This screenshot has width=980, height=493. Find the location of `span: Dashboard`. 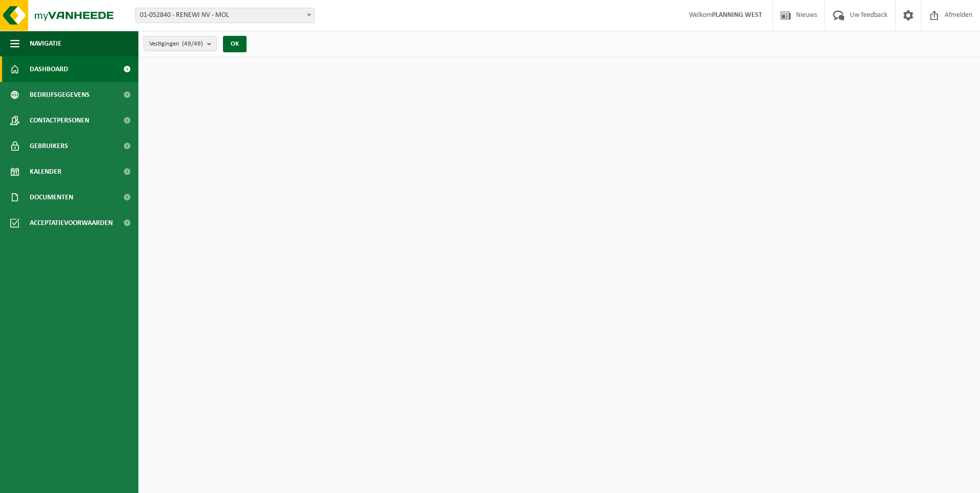

span: Dashboard is located at coordinates (49, 69).